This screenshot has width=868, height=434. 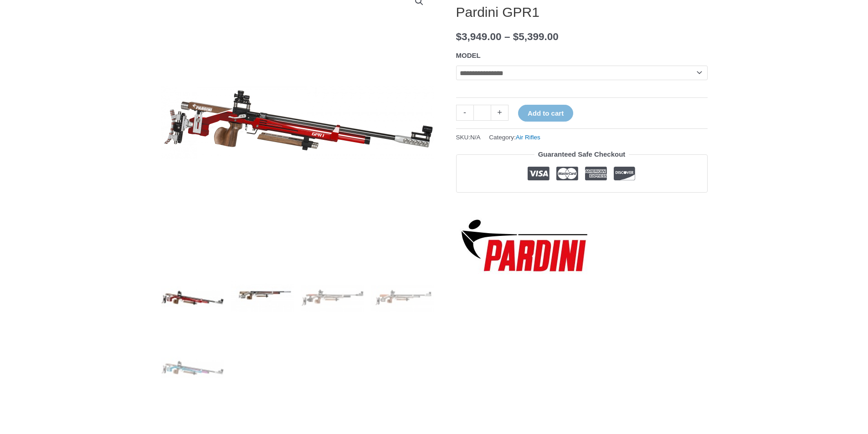 I want to click on button: Add to cart, so click(x=545, y=113).